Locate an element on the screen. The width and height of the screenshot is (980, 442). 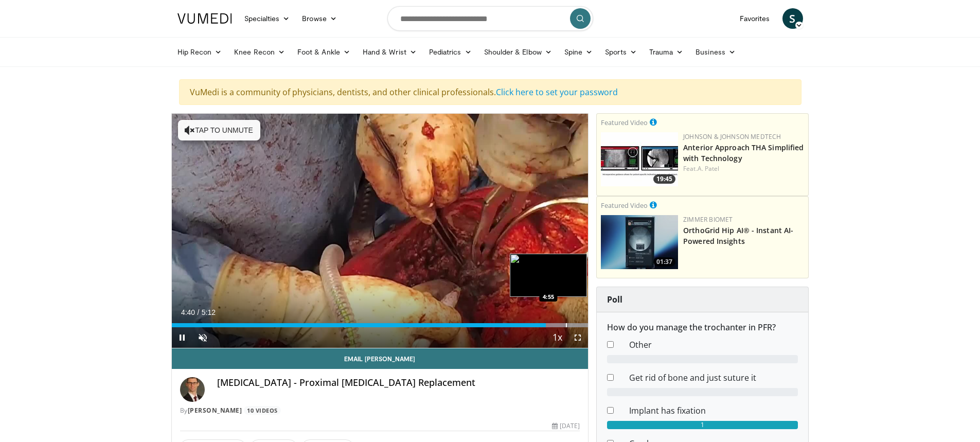
img: 51d03d7b-a4ba-45b7-9f92-2bfbd1feacc3.150x105_q85_crop-smart_upscale.jpg is located at coordinates (640, 242).